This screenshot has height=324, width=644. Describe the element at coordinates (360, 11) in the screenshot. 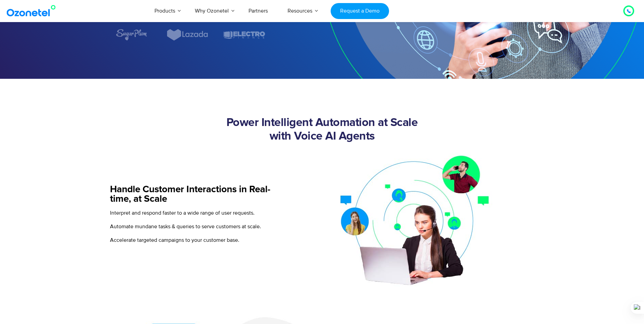

I see `a: Request a Demo` at that location.